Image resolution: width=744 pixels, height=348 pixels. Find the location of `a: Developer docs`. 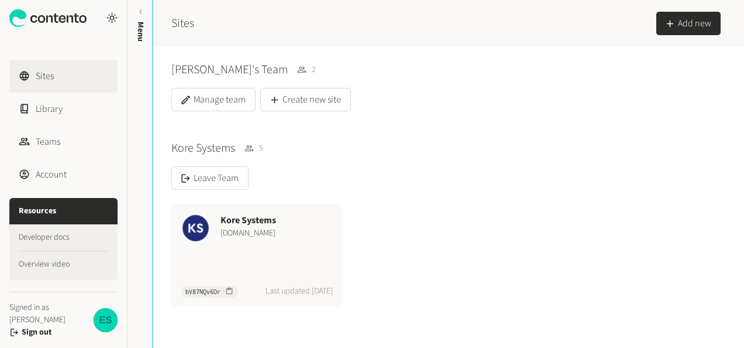

a: Developer docs is located at coordinates (63, 238).